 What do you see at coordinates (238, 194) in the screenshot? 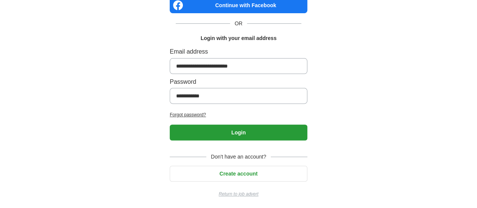
I see `p: Return to job advert` at bounding box center [238, 194].